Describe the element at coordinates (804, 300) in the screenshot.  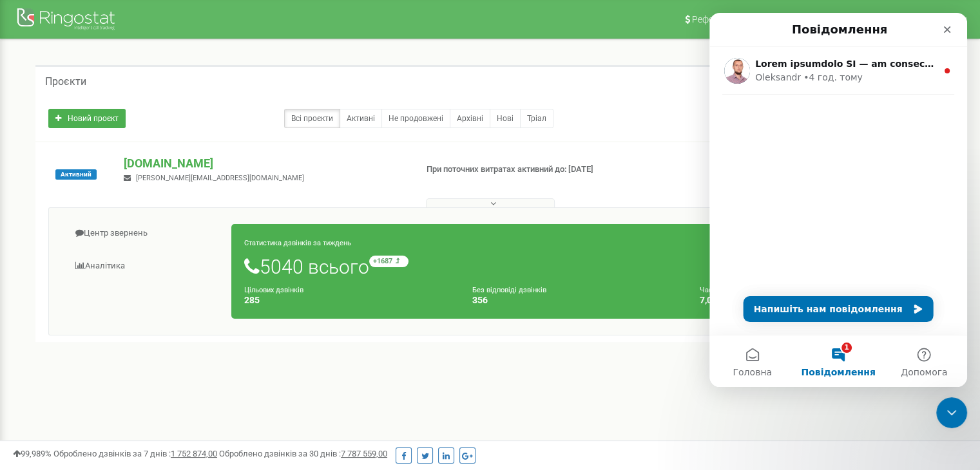
I see `h4: 7,06 %` at that location.